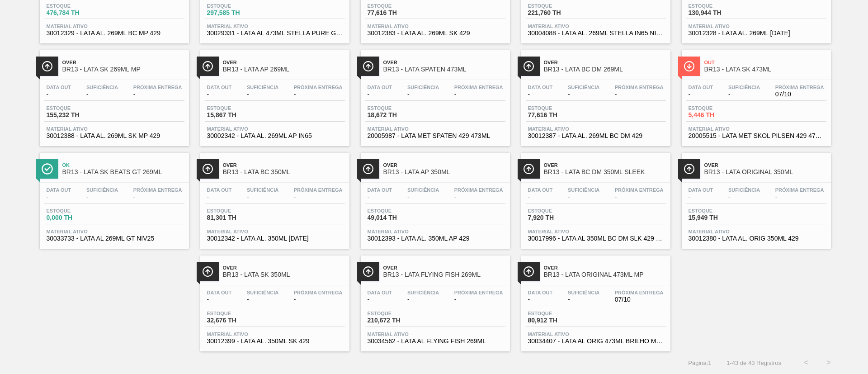  Describe the element at coordinates (79, 12) in the screenshot. I see `span: 476,784 TH` at that location.